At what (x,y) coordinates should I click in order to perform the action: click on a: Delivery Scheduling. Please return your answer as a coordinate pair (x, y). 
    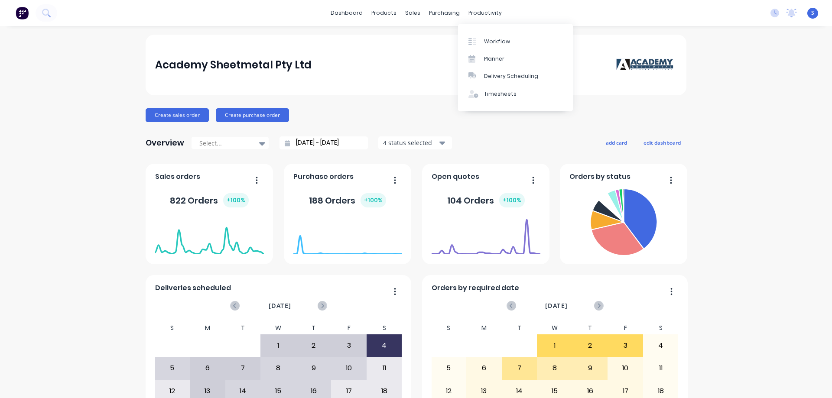
    Looking at the image, I should click on (515, 76).